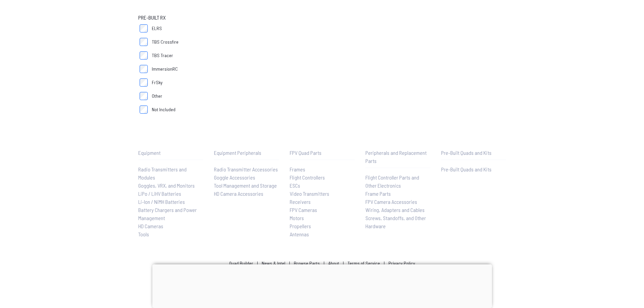 The image size is (644, 308). What do you see at coordinates (144, 69) in the screenshot?
I see `input: ImmersionRC` at bounding box center [144, 69].